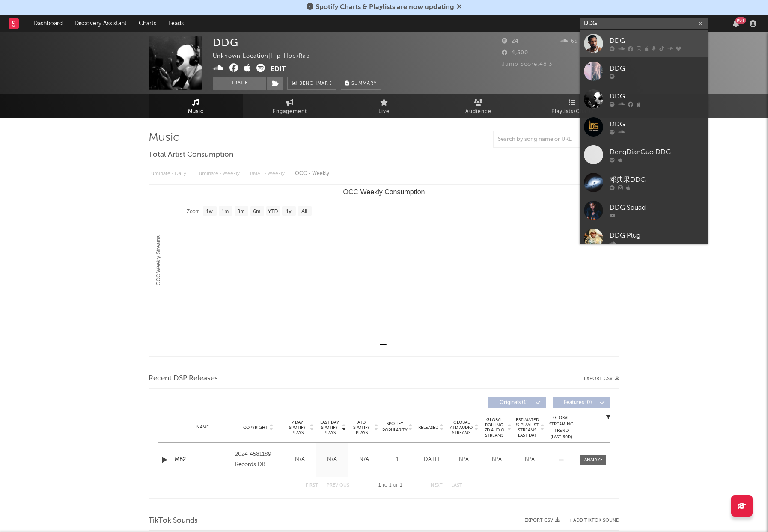 Image resolution: width=768 pixels, height=532 pixels. I want to click on input: Search for artists, so click(644, 23).